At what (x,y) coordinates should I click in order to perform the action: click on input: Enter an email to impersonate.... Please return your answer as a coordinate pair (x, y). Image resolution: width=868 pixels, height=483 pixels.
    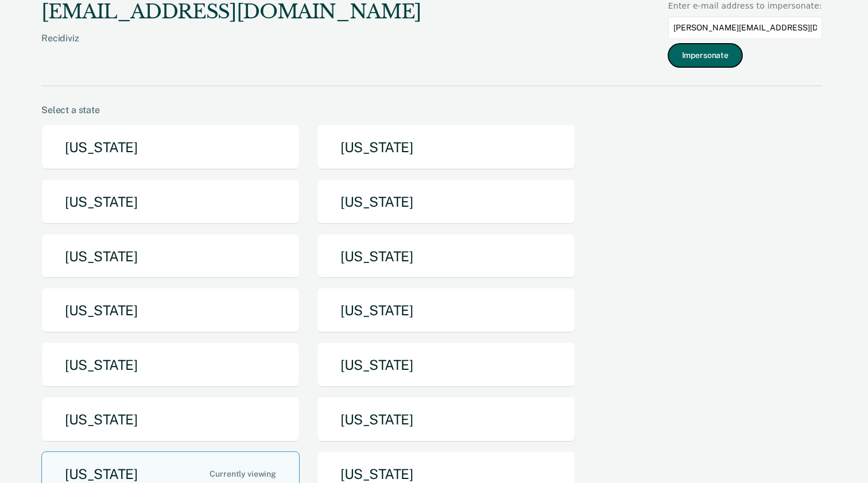
    Looking at the image, I should click on (745, 27).